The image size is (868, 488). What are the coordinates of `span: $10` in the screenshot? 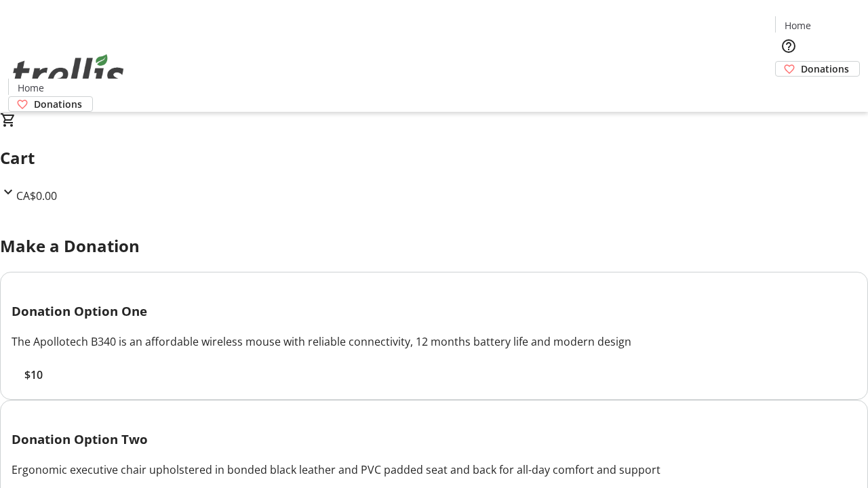 It's located at (33, 374).